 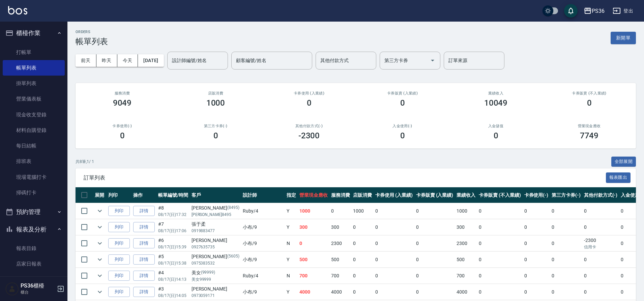 I want to click on img: Logo, so click(x=18, y=10).